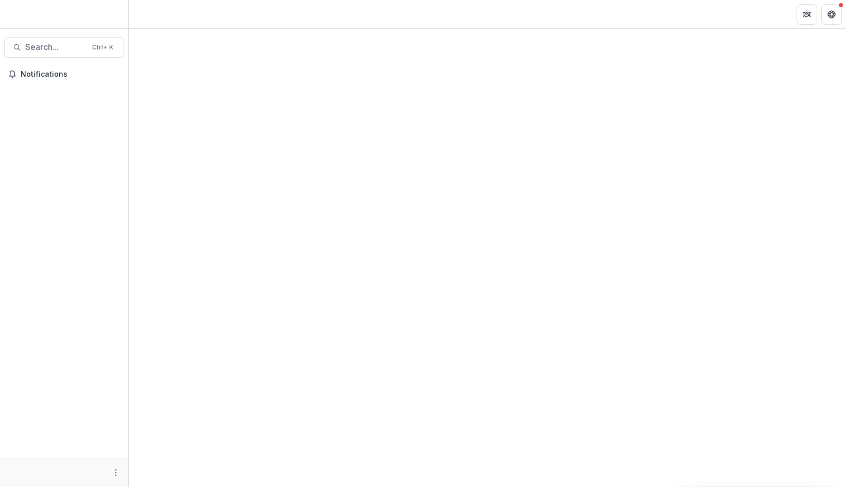 This screenshot has width=846, height=487. I want to click on span: Search..., so click(56, 47).